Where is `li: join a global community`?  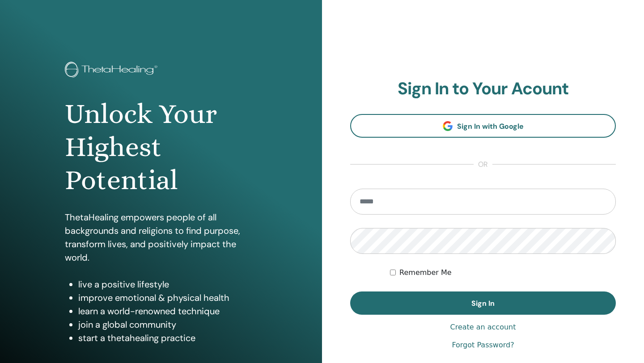 li: join a global community is located at coordinates (168, 325).